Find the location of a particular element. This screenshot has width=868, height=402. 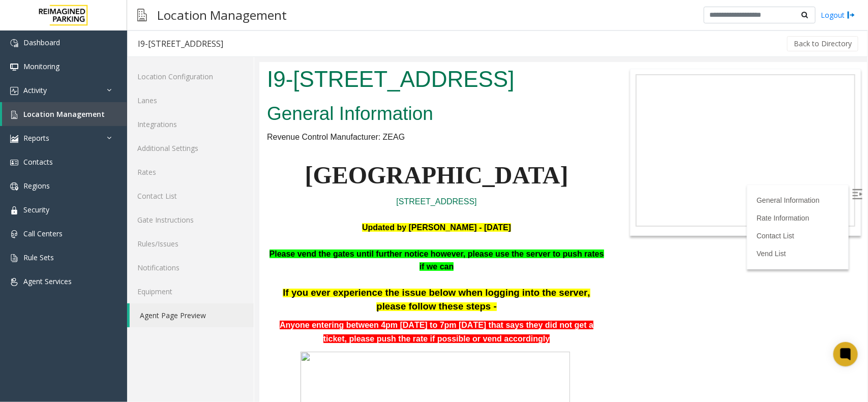

span: Activity is located at coordinates (35, 90).